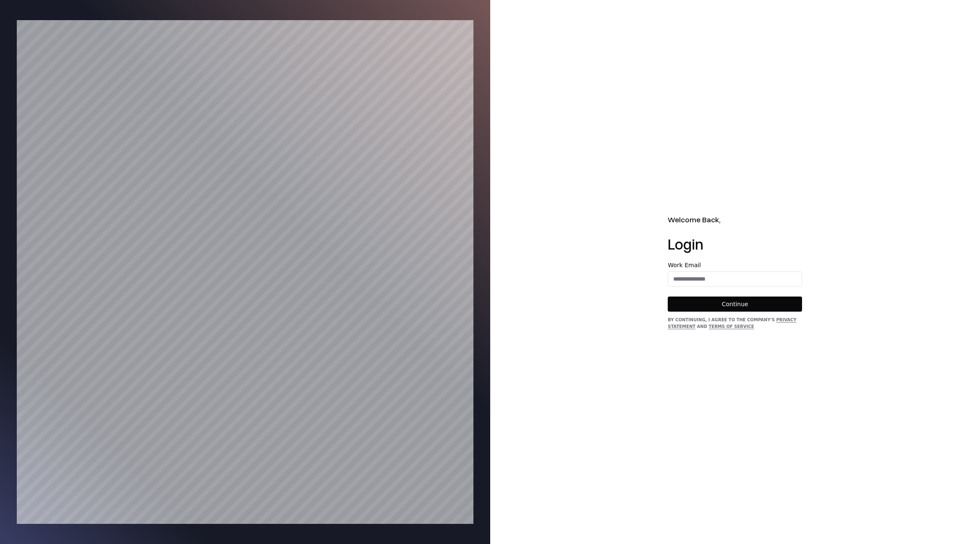 The width and height of the screenshot is (980, 544). What do you see at coordinates (731, 327) in the screenshot?
I see `a: Terms of Service` at bounding box center [731, 327].